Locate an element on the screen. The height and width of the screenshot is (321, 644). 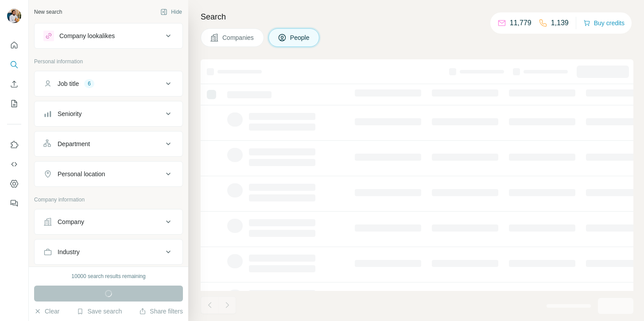
button: Seniority is located at coordinates (109, 114).